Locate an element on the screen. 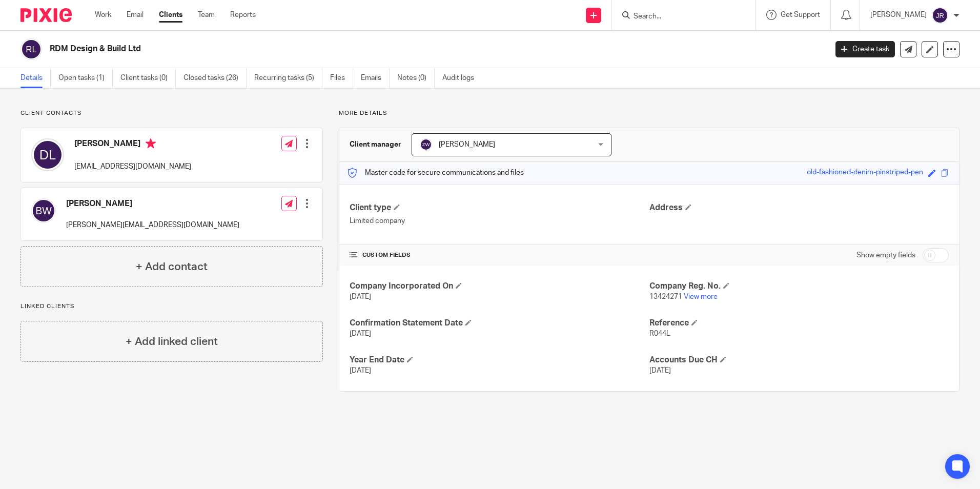 This screenshot has width=980, height=489. p: Linked clients is located at coordinates (171, 307).